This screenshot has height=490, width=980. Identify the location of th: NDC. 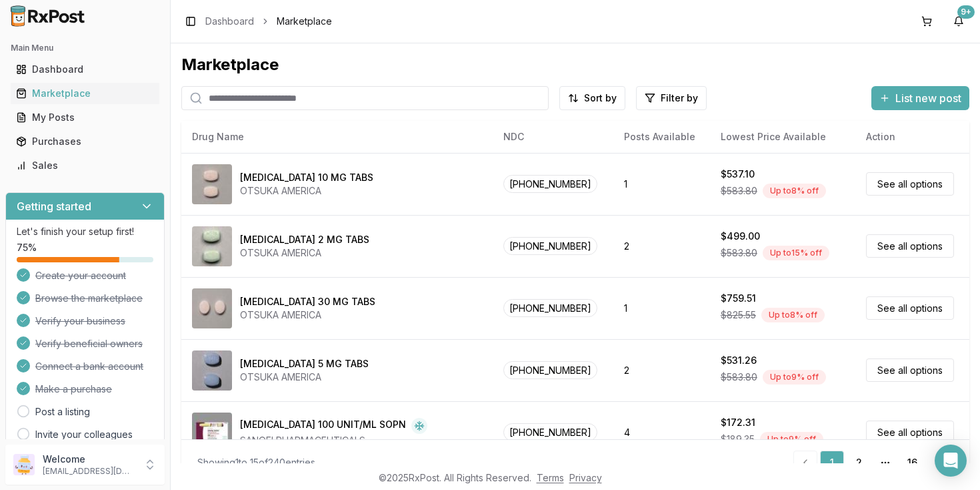
(553, 137).